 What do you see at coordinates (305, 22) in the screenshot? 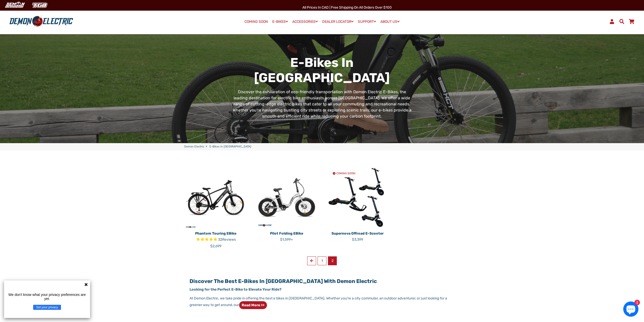
I see `a: ACCESSORIES` at bounding box center [305, 22].